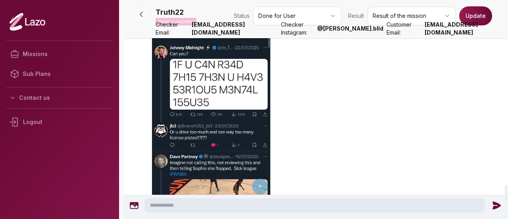 The height and width of the screenshot is (219, 508). I want to click on a: Missions, so click(60, 54).